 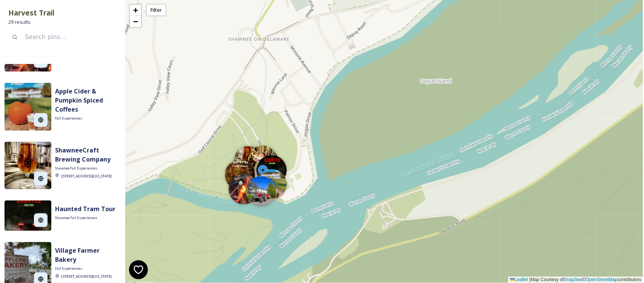 I want to click on strong: Haunted Tram Tour, so click(x=85, y=209).